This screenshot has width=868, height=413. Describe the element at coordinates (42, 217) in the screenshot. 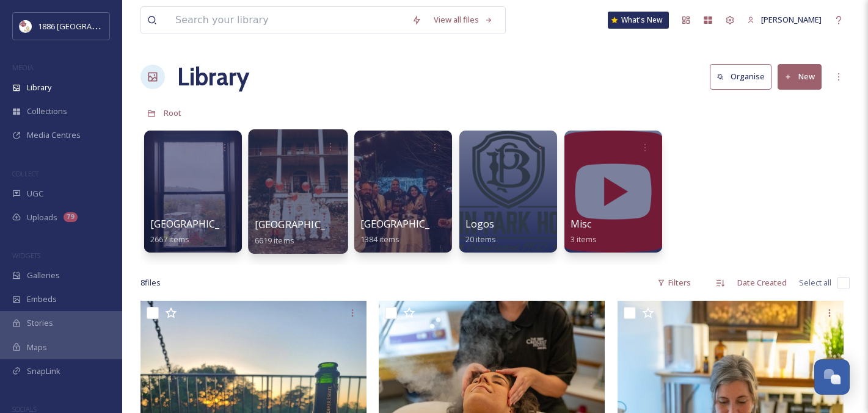

I see `span: Uploads` at that location.